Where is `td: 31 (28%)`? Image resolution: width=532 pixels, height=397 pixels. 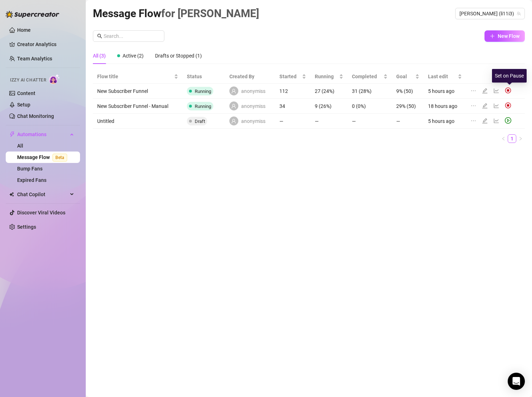 td: 31 (28%) is located at coordinates (370, 91).